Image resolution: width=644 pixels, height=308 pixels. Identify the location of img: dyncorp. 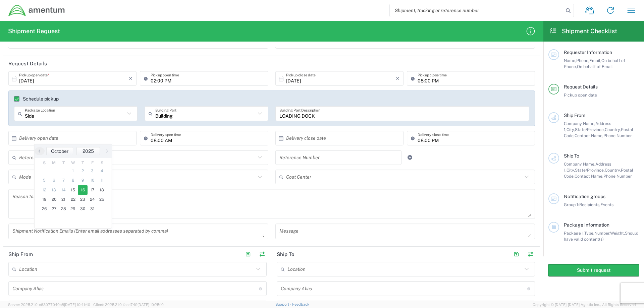
(36, 10).